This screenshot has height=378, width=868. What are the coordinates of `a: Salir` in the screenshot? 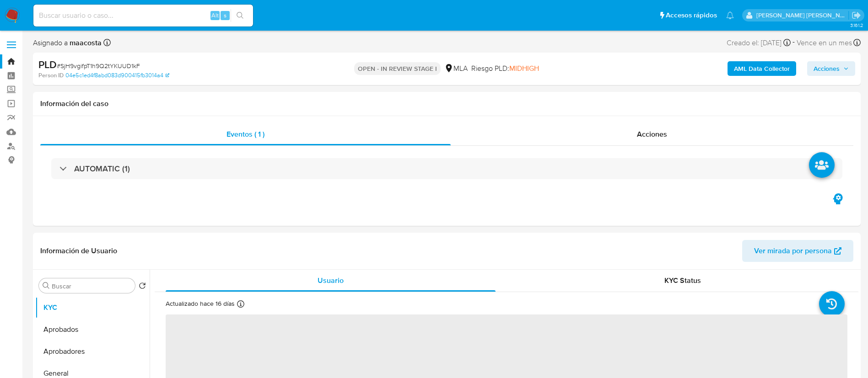 It's located at (856, 15).